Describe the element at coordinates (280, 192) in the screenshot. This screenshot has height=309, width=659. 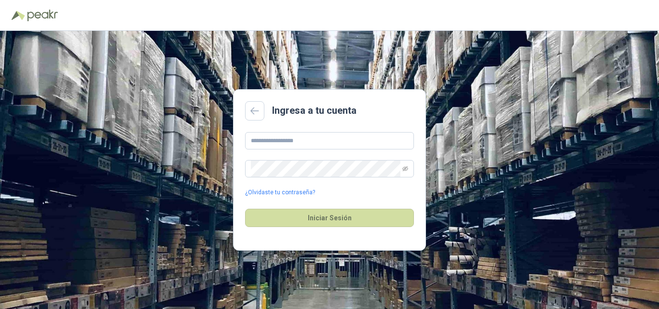
I see `a: ¿Olvidaste tu contraseña?` at that location.